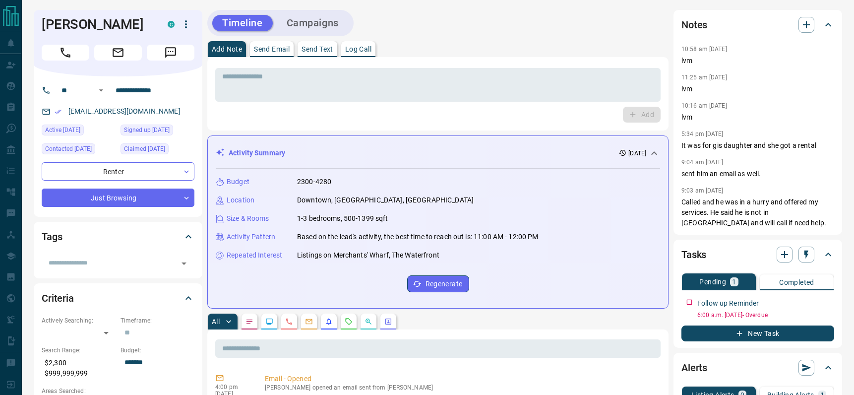 The width and height of the screenshot is (854, 395). What do you see at coordinates (349, 321) in the screenshot?
I see `svg: Requests` at bounding box center [349, 321].